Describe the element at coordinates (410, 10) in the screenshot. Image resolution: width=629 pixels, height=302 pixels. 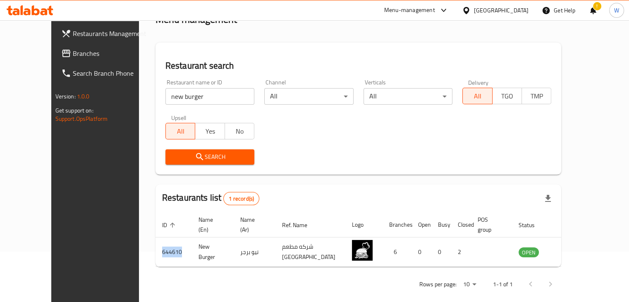
I see `div: Menu-management` at that location.